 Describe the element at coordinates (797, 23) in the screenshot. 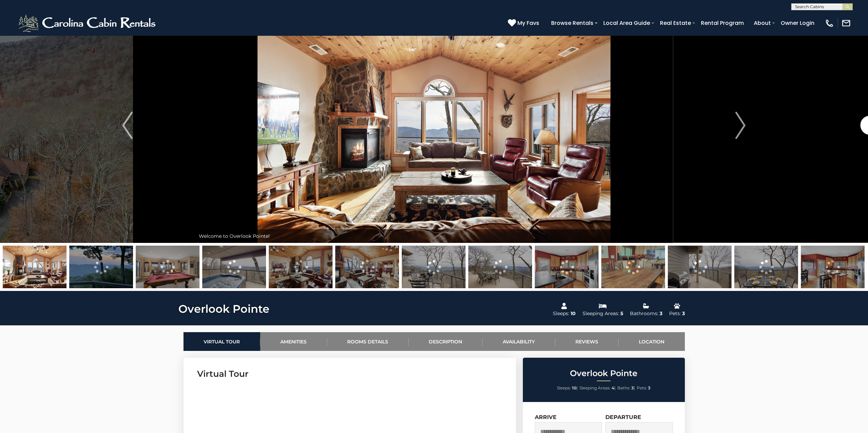

I see `a: Owner Login` at that location.